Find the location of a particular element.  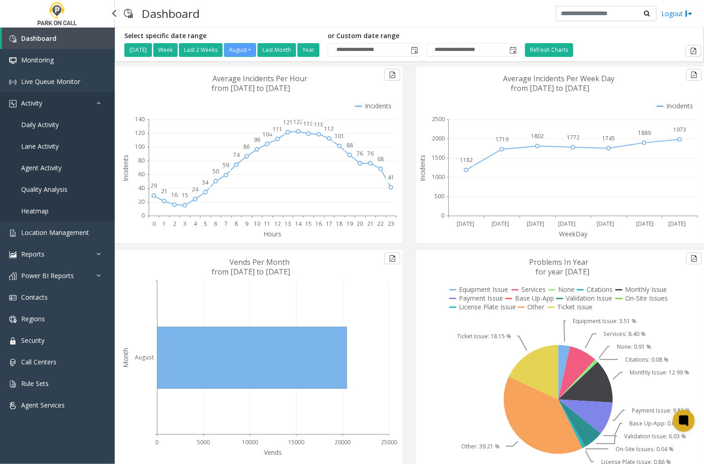

button: Year is located at coordinates (309, 50).